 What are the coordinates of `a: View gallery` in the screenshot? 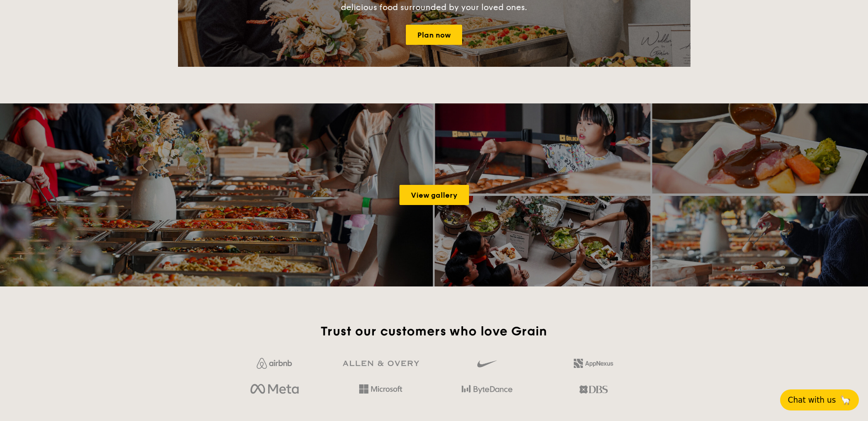 It's located at (434, 195).